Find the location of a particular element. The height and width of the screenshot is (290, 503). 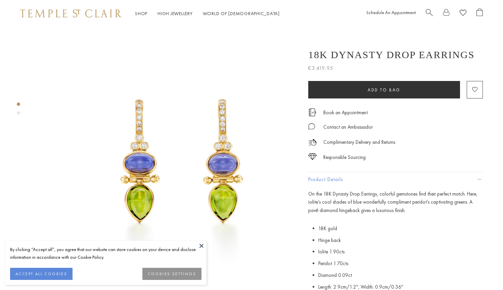

h1: 18K Dynasty Drop Earrings is located at coordinates (392, 55).